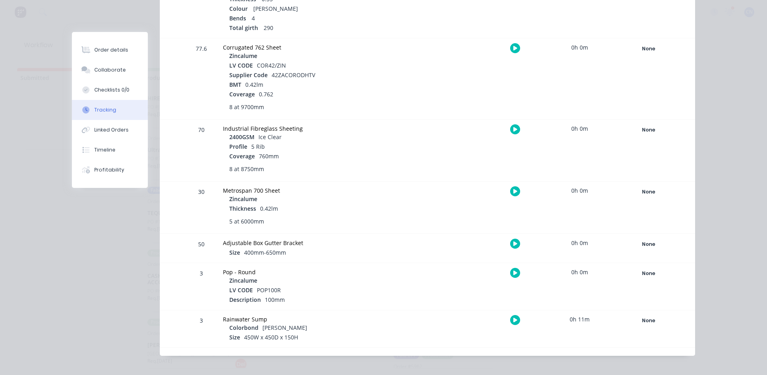 The image size is (767, 375). I want to click on span: Profile, so click(238, 146).